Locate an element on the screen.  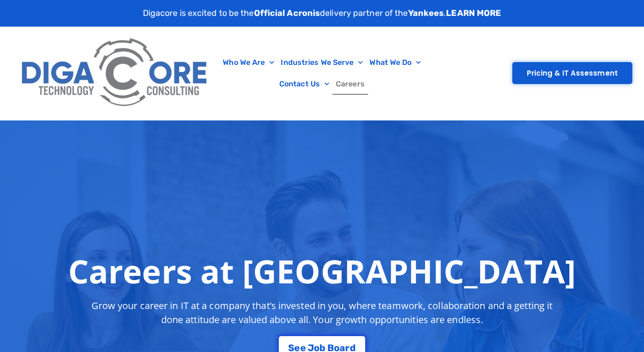
span: Pricing & IT Assessment is located at coordinates (572, 73).